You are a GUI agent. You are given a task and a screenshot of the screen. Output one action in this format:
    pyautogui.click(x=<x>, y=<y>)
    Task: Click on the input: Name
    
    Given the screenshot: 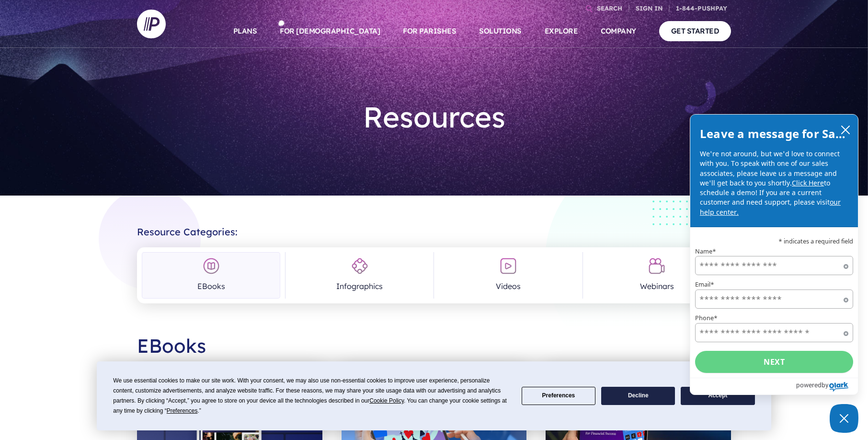 What is the action you would take?
    pyautogui.click(x=774, y=266)
    